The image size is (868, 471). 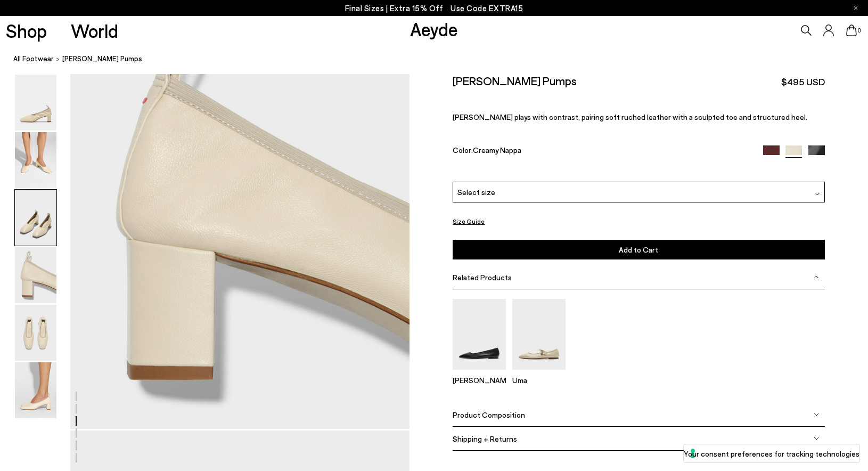 What do you see at coordinates (477, 192) in the screenshot?
I see `span: Select size` at bounding box center [477, 192].